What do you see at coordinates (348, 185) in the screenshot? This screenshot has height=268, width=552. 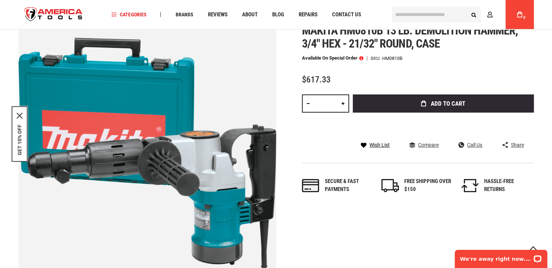 I see `div: Secure & fast payments` at bounding box center [348, 185].